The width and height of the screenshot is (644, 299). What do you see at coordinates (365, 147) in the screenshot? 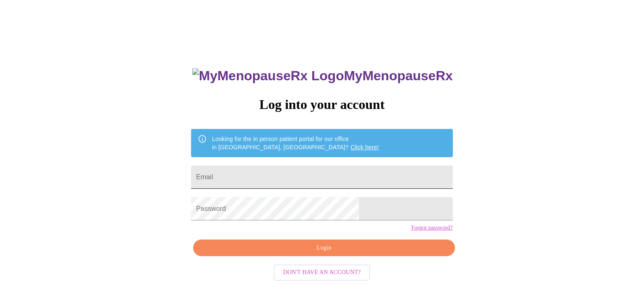
I see `a: Click here!` at bounding box center [365, 147].